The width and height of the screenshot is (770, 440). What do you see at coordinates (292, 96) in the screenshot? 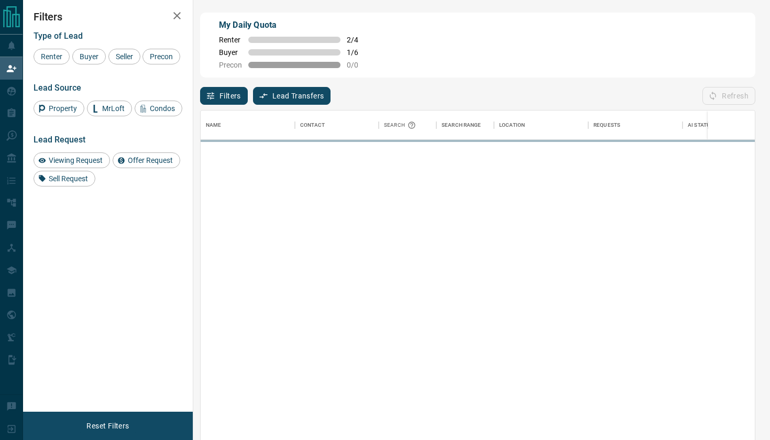
I see `button: Lead Transfers` at bounding box center [292, 96].